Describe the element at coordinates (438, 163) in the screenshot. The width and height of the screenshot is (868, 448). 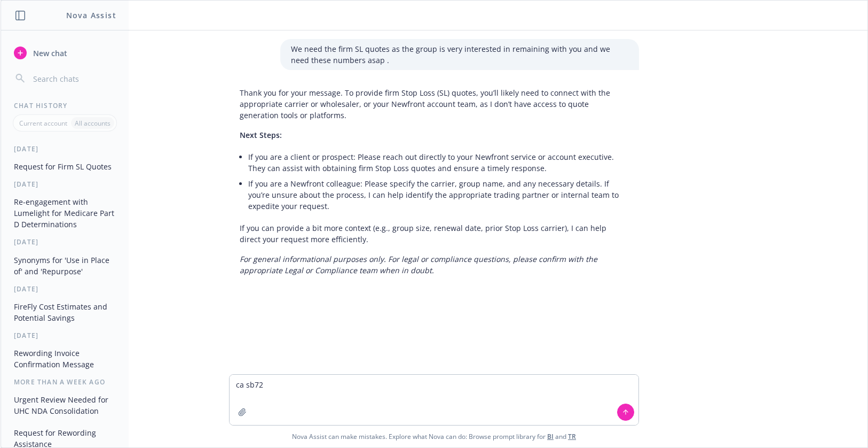
I see `li: If you are a client or prospect: Please reach out directly to your Newfront service or account ex...` at that location.